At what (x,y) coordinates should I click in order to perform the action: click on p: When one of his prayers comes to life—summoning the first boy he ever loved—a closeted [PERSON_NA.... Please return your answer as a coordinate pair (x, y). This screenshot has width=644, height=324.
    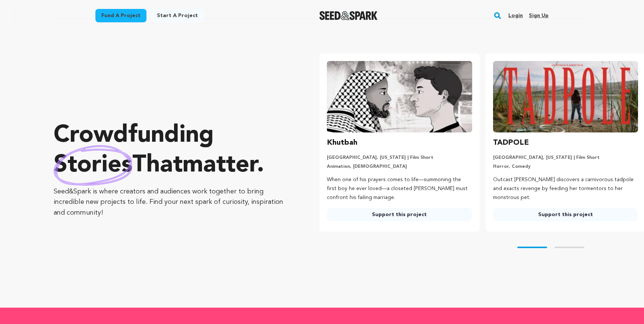
    Looking at the image, I should click on (399, 189).